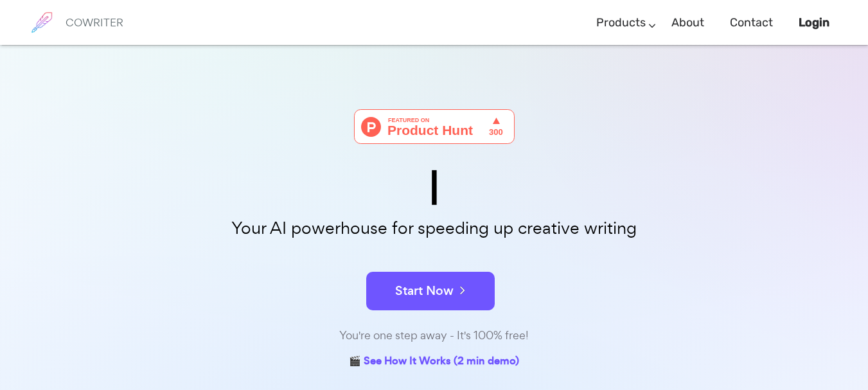 This screenshot has width=868, height=390. Describe the element at coordinates (434, 228) in the screenshot. I see `p: Your AI powerhouse for speeding up creative writing` at that location.